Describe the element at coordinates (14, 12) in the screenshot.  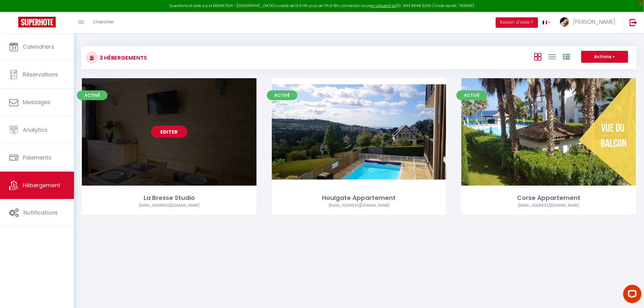
I see `button: Open LiveChat chat widget` at that location.